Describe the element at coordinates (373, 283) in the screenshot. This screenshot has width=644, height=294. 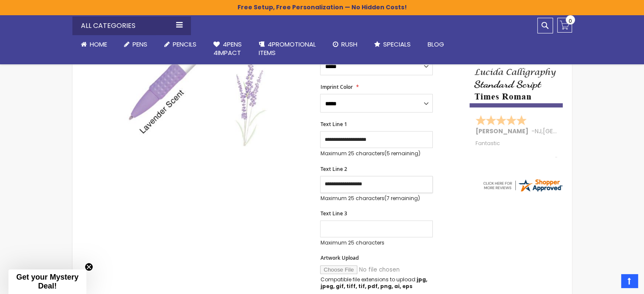
I see `strong: jpg, jpeg, gif, tiff, tif, pdf, png, ai, eps` at that location.